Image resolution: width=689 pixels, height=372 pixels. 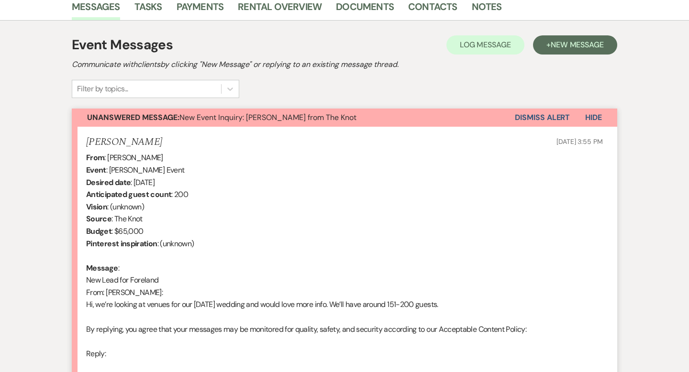 I want to click on b: Message, so click(x=102, y=268).